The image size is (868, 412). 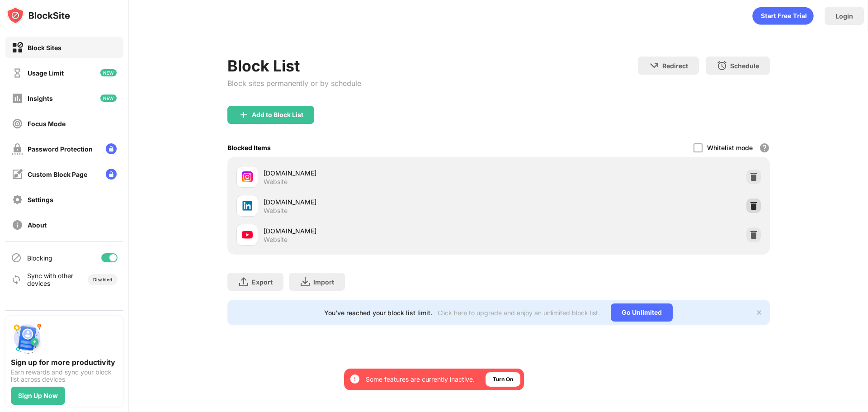 I want to click on img: focus-off.svg, so click(x=17, y=123).